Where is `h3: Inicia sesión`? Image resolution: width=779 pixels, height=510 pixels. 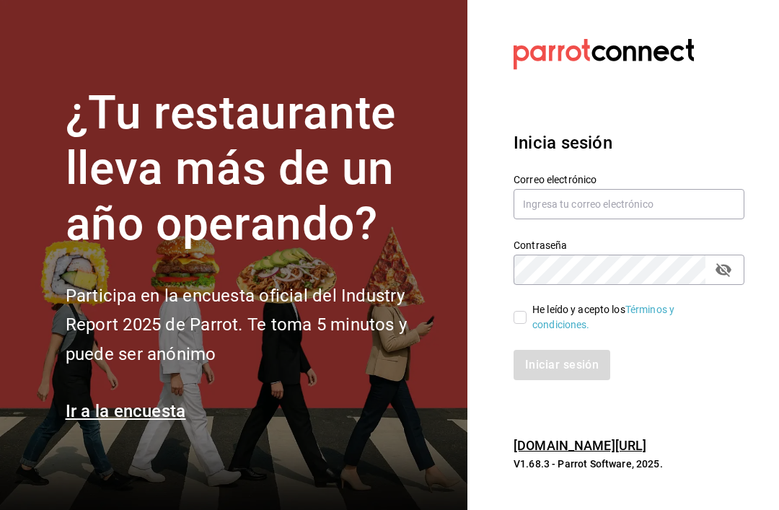
h3: Inicia sesión is located at coordinates (629, 143).